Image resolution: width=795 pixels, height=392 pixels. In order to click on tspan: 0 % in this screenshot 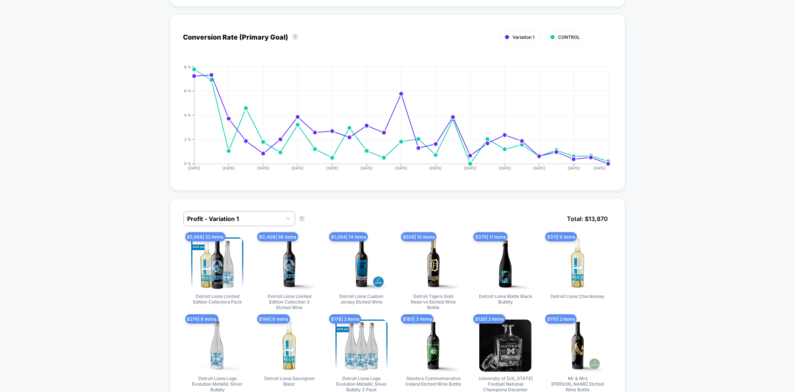, I will do `click(188, 164)`.